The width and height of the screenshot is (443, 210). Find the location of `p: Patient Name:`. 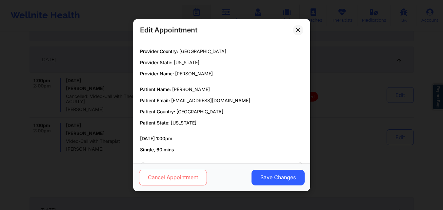

p: Patient Name: is located at coordinates (222, 90).